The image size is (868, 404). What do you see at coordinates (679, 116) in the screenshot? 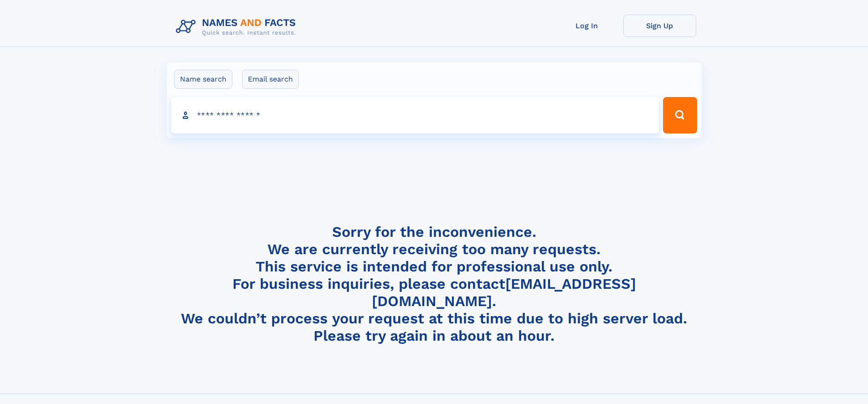
I see `button: Search Button` at bounding box center [679, 116].